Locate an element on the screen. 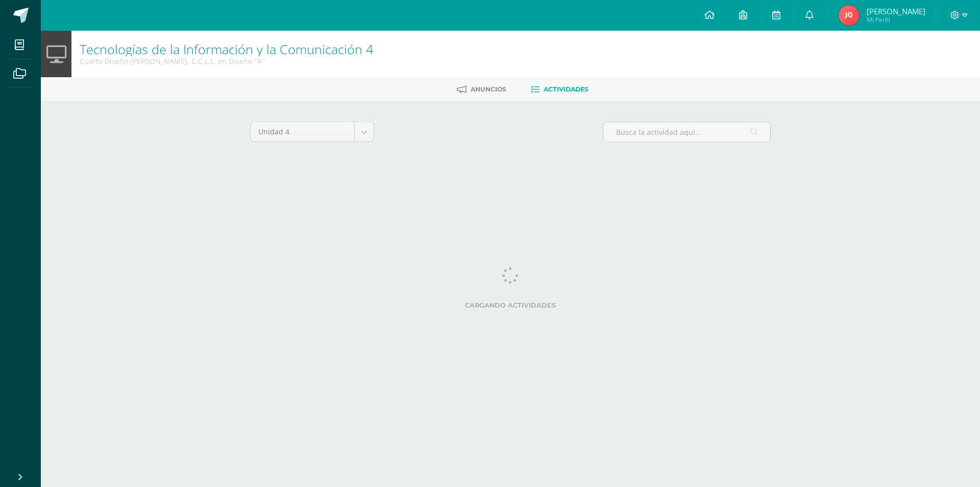  span: Anuncios is located at coordinates (489, 89).